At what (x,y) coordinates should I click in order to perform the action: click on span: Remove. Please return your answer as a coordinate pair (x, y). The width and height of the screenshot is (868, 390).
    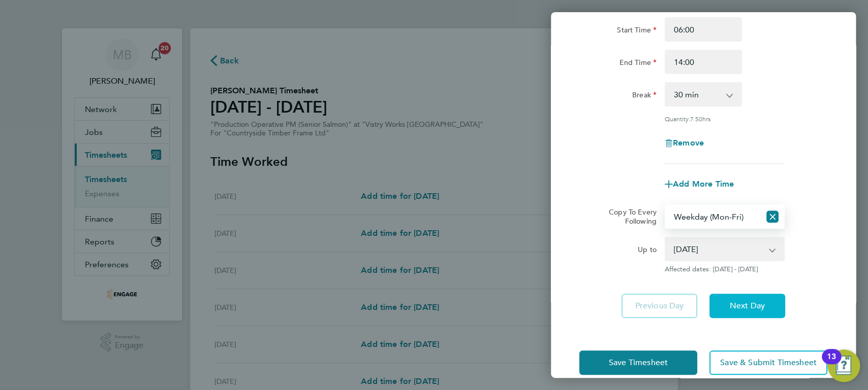
    Looking at the image, I should click on (688, 143).